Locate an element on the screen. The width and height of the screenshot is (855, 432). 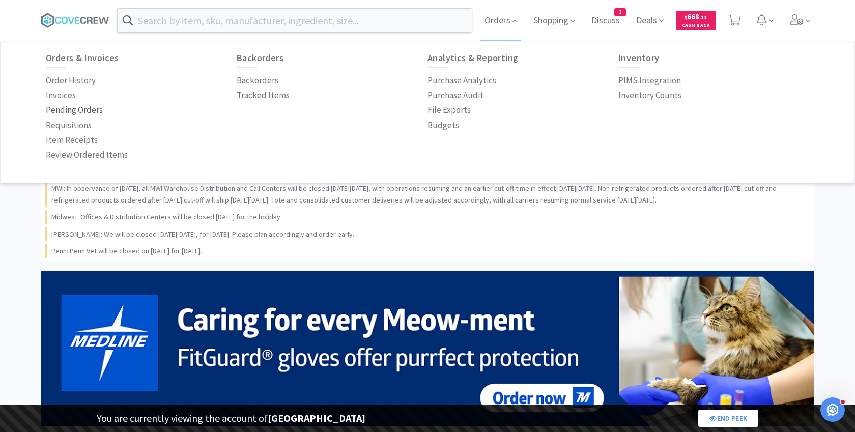
h6: Backorders is located at coordinates (332, 58).